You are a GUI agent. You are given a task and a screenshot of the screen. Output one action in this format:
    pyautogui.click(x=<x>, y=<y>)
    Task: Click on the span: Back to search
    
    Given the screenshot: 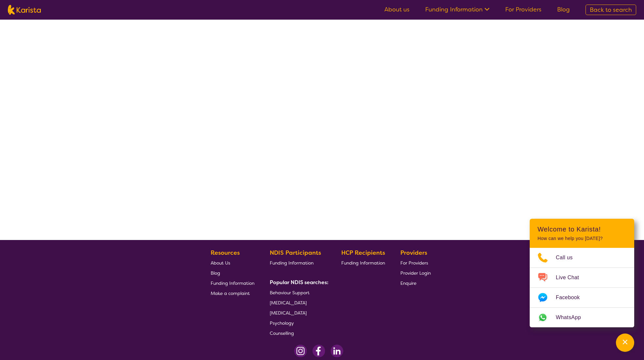 What is the action you would take?
    pyautogui.click(x=611, y=10)
    